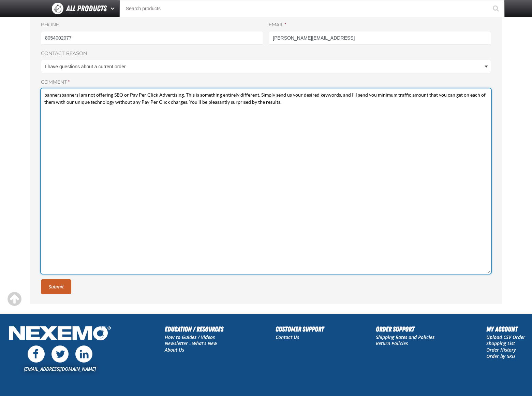 This screenshot has height=396, width=532. I want to click on a: Contact Us, so click(287, 337).